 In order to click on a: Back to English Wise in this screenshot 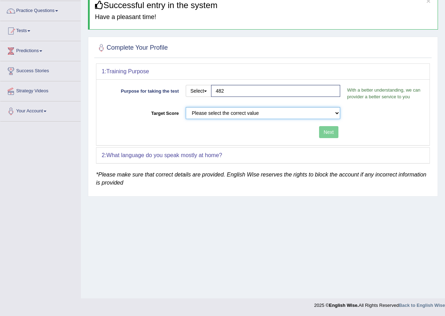, I will do `click(422, 305)`.